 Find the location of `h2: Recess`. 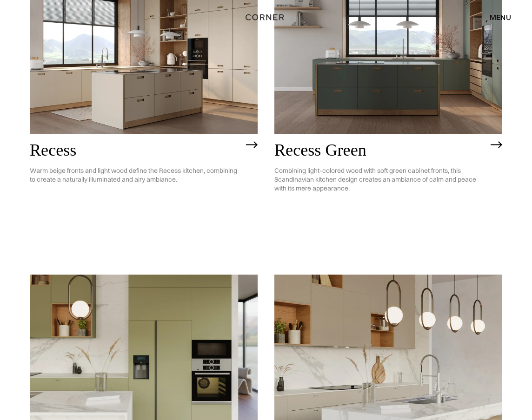

h2: Recess is located at coordinates (136, 150).